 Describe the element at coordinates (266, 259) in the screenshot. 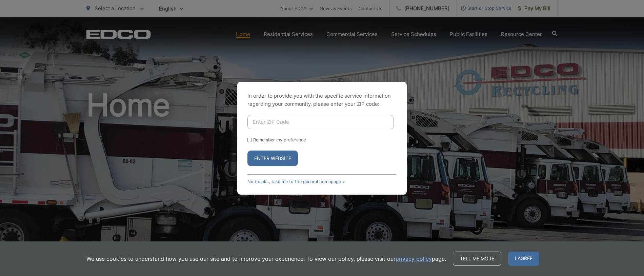

I see `p: We use cookies to understand how you use our site and to improve your experience. To view our pol...` at that location.